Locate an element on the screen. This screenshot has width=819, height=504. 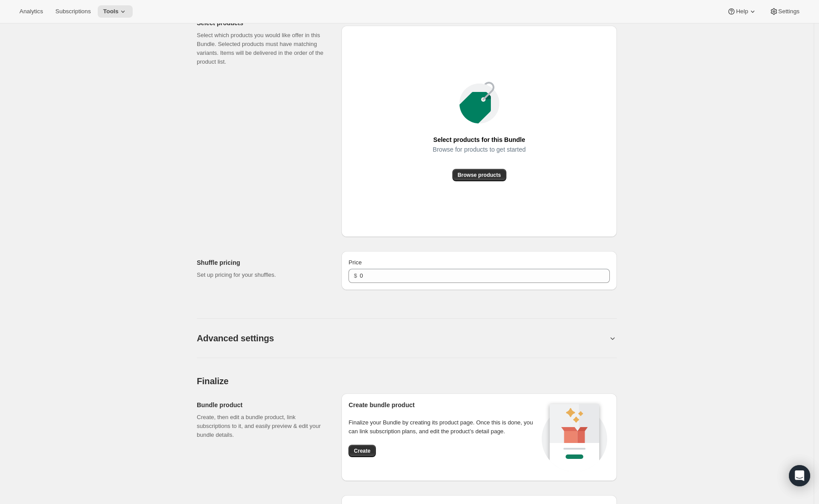
button: Subscriptions is located at coordinates (73, 12).